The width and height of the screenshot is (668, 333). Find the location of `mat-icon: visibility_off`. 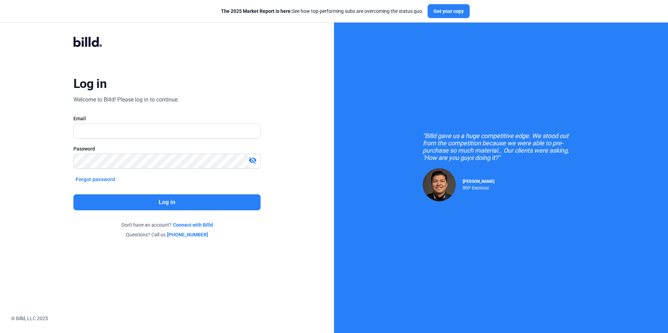

mat-icon: visibility_off is located at coordinates (252, 160).